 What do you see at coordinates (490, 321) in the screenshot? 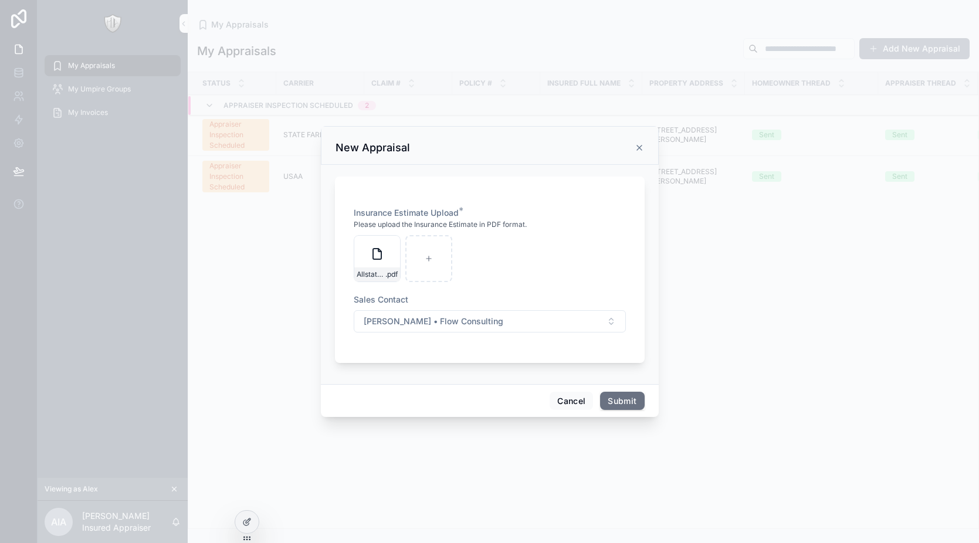
I see `button: Select Button` at bounding box center [490, 321].